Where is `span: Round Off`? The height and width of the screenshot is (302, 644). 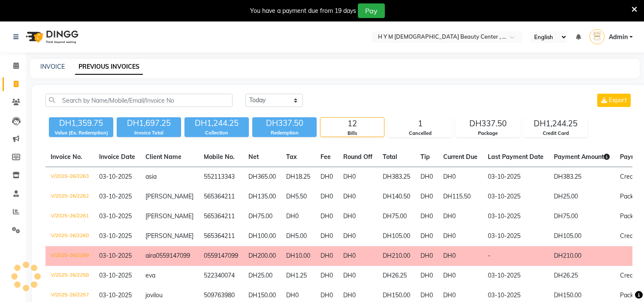 span: Round Off is located at coordinates (358, 157).